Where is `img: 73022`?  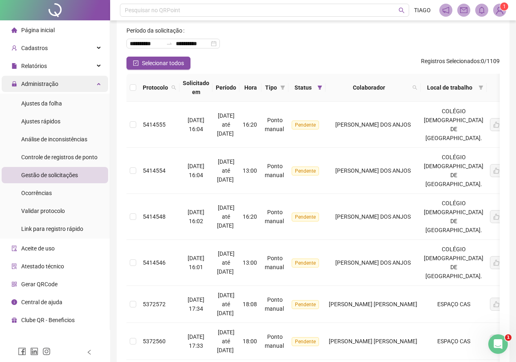 img: 73022 is located at coordinates (499, 10).